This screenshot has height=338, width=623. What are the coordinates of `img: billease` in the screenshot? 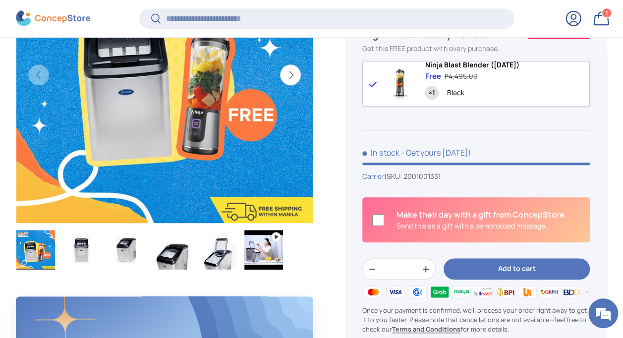 It's located at (483, 292).